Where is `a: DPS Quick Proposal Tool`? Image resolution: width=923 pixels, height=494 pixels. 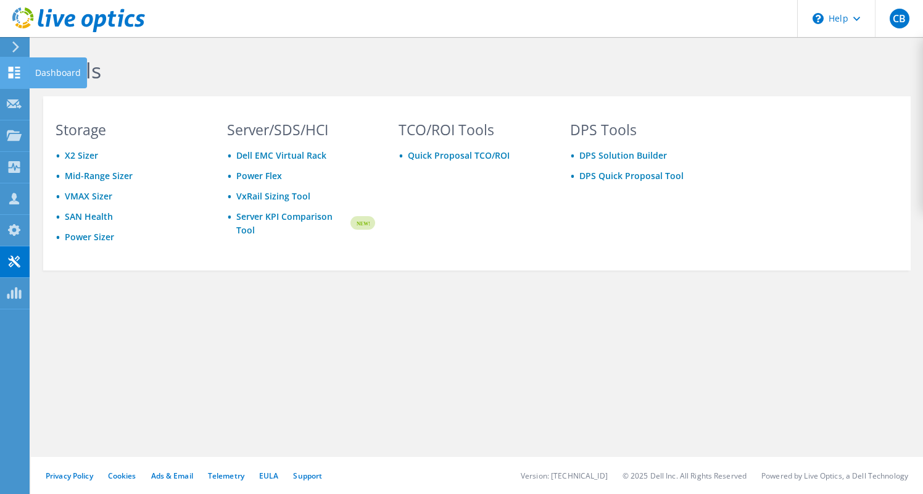 a: DPS Quick Proposal Tool is located at coordinates (631, 175).